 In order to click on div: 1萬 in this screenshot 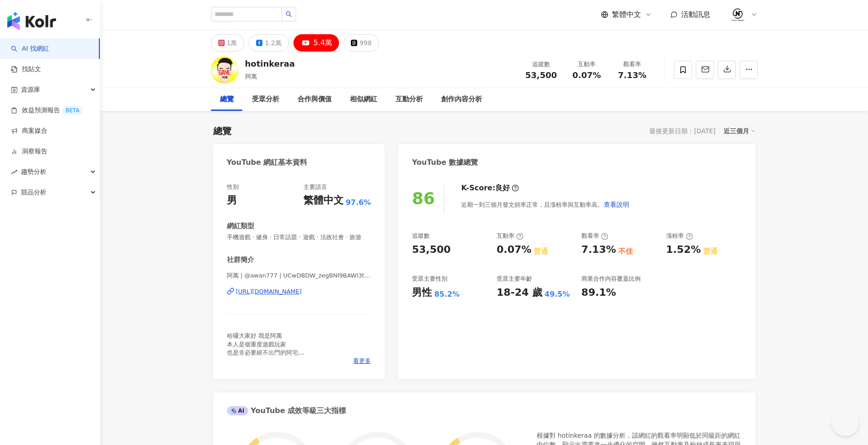, I will do `click(232, 43)`.